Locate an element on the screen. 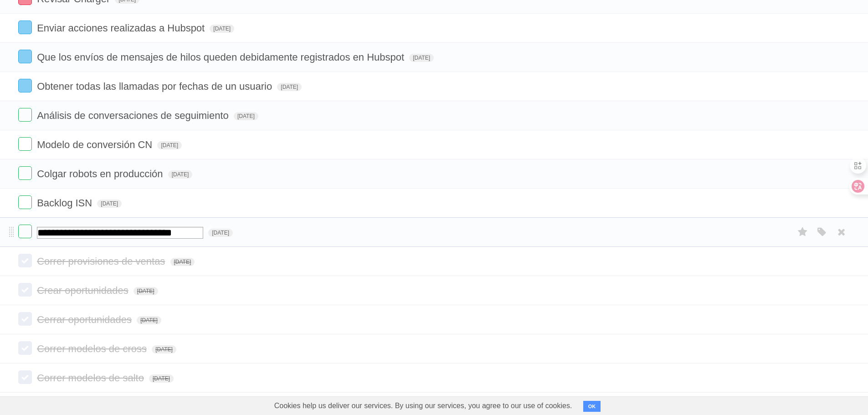  span: Correr modelos de salto is located at coordinates (91, 378).